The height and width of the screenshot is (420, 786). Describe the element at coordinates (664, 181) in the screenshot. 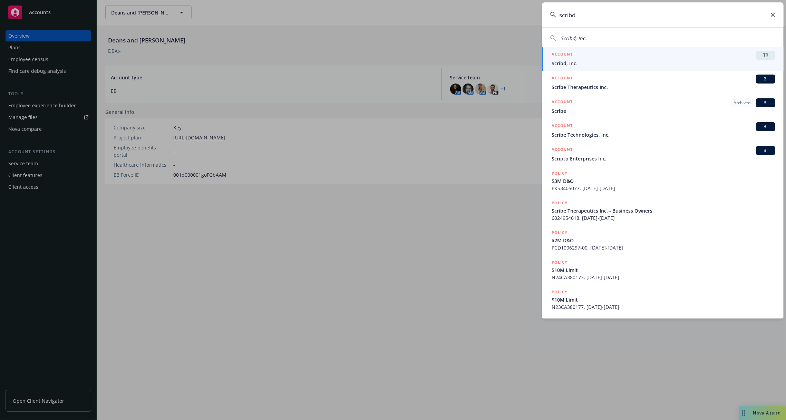

I see `span: $3M D&O` at that location.